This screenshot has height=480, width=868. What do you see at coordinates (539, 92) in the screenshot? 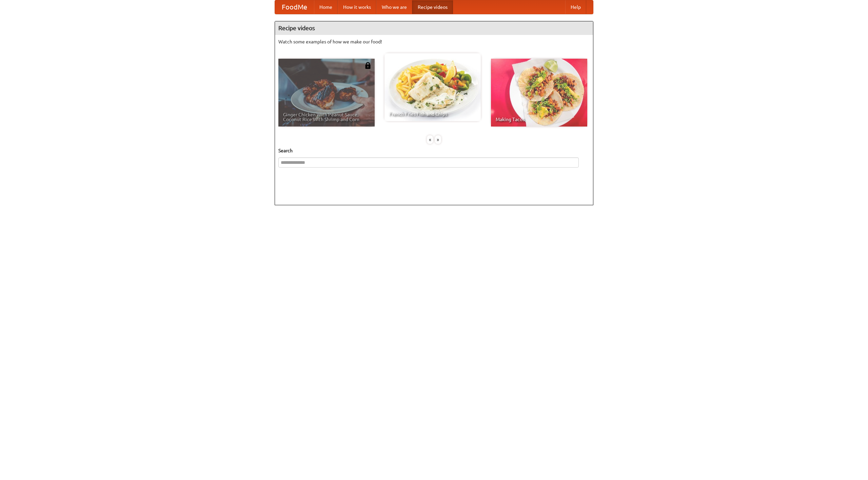
I see `a: Making Tacos` at bounding box center [539, 92].